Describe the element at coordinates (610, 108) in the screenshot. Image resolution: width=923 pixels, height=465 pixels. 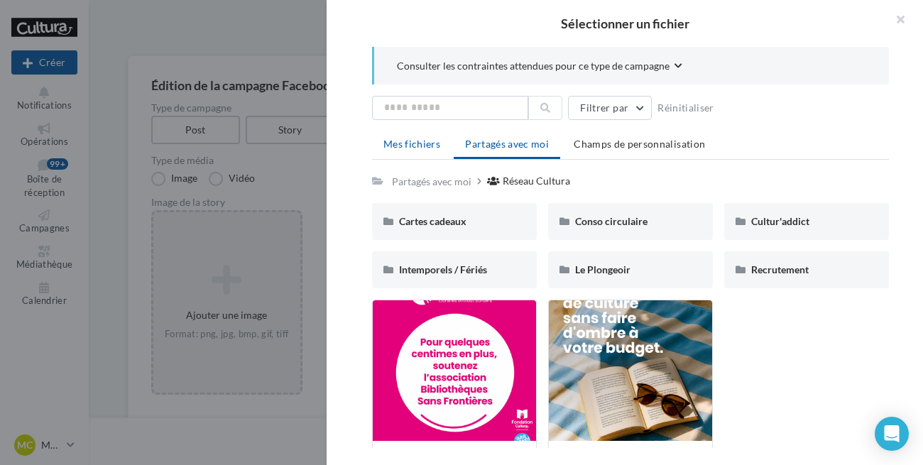
I see `button: Filtrer par` at that location.